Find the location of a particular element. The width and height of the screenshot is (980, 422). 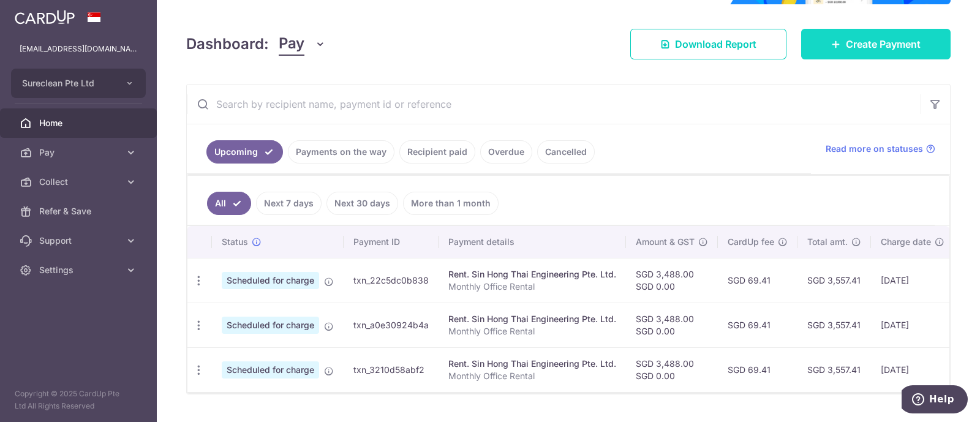

a: Next 7 days is located at coordinates (288, 203).